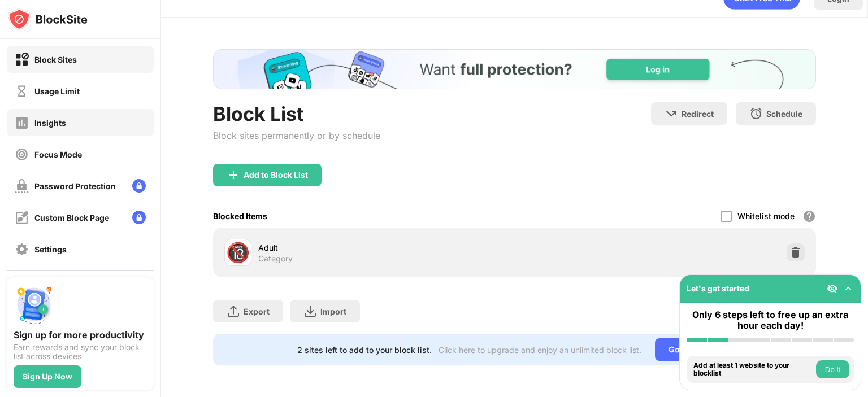 The image size is (868, 397). I want to click on img: eye-not-visible.svg, so click(832, 288).